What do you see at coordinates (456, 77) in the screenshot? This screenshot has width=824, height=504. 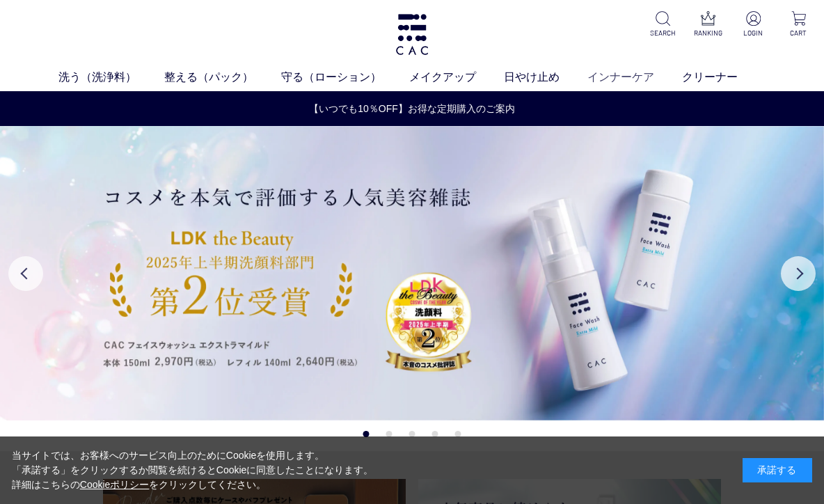 I see `a: メイクアップ` at bounding box center [456, 77].